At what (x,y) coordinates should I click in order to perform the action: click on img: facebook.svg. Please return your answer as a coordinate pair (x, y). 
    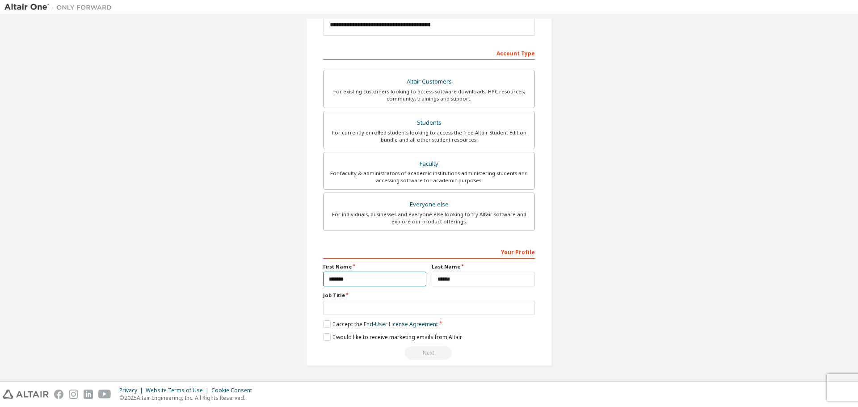
    Looking at the image, I should click on (59, 394).